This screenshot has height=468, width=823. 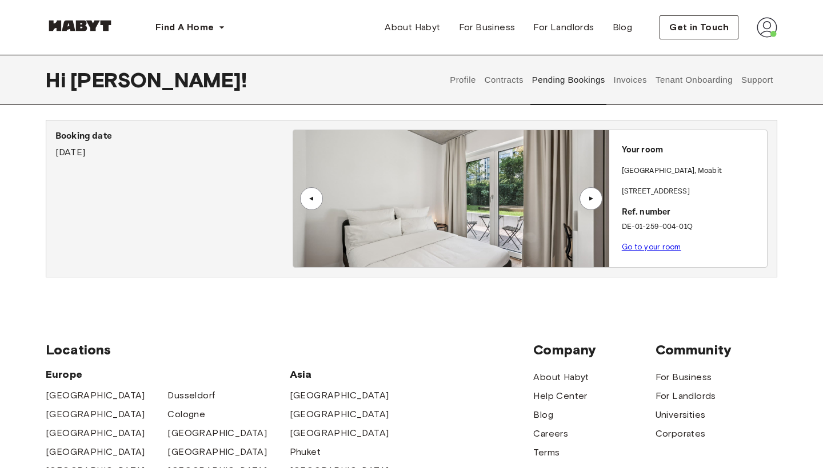 I want to click on span: Community, so click(x=716, y=350).